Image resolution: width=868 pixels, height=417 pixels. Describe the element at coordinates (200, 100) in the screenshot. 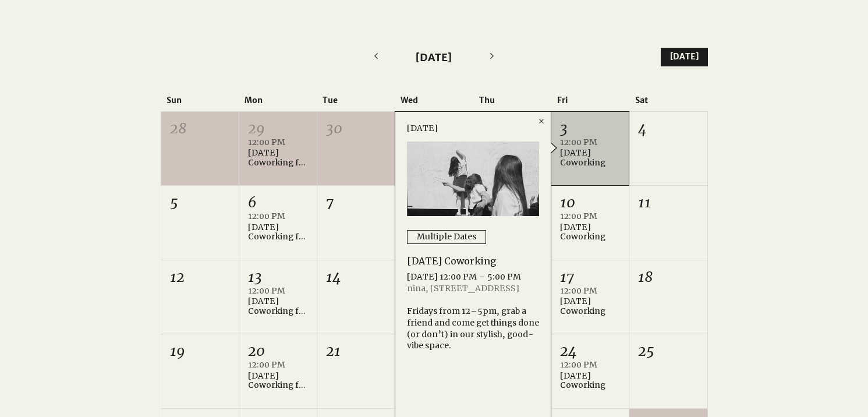

I see `div: Sun` at that location.